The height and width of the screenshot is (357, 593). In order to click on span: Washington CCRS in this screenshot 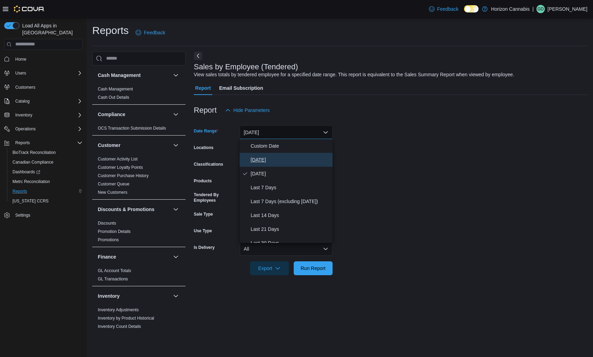, I will do `click(46, 201)`.